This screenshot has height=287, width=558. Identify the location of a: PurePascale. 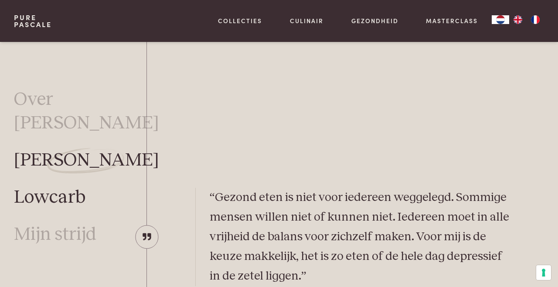
(33, 21).